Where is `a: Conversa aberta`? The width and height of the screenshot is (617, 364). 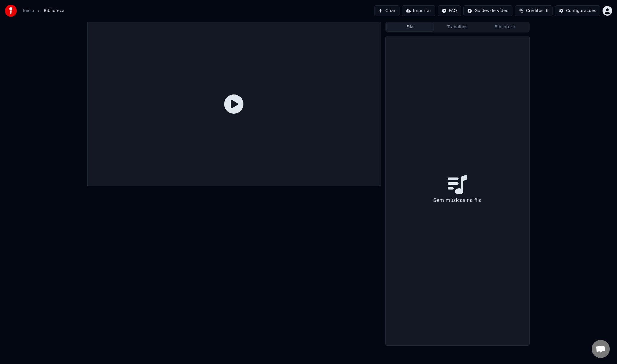 a: Conversa aberta is located at coordinates (600, 349).